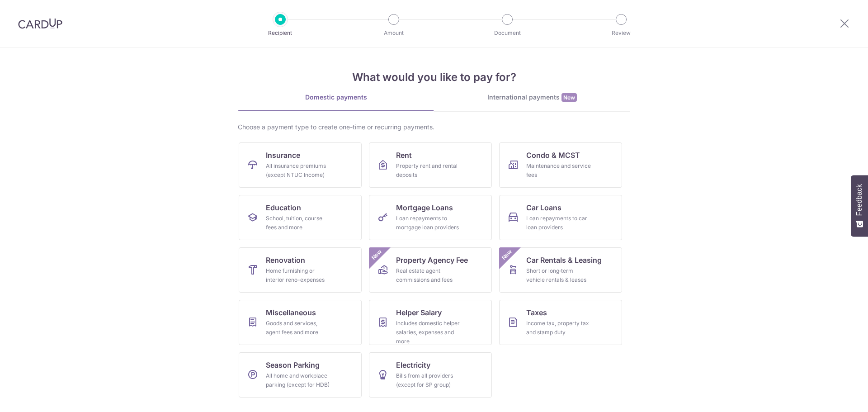 Image resolution: width=868 pixels, height=412 pixels. Describe the element at coordinates (428, 170) in the screenshot. I see `div: Property rent and rental deposits` at that location.